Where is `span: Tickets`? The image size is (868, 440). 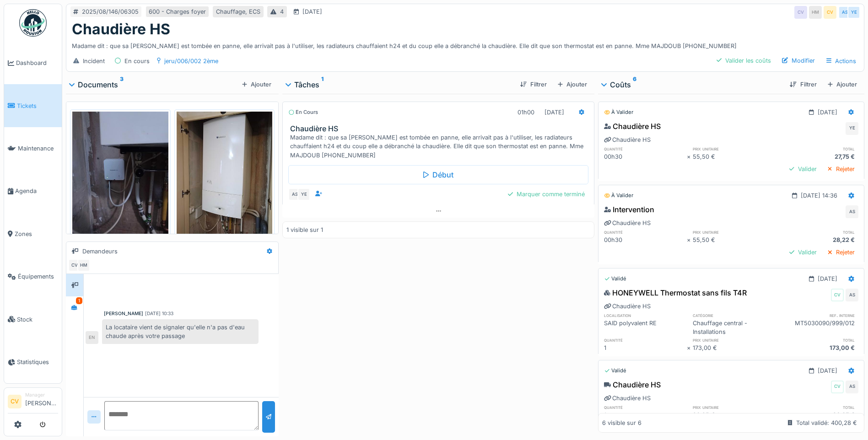
span: Tickets is located at coordinates (38, 106).